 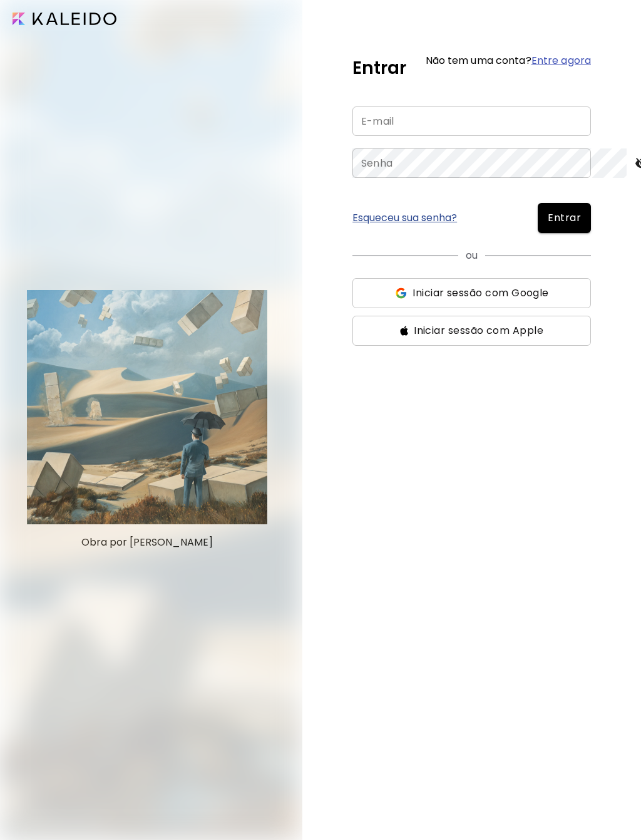 I want to click on h5: Entrar, so click(x=379, y=69).